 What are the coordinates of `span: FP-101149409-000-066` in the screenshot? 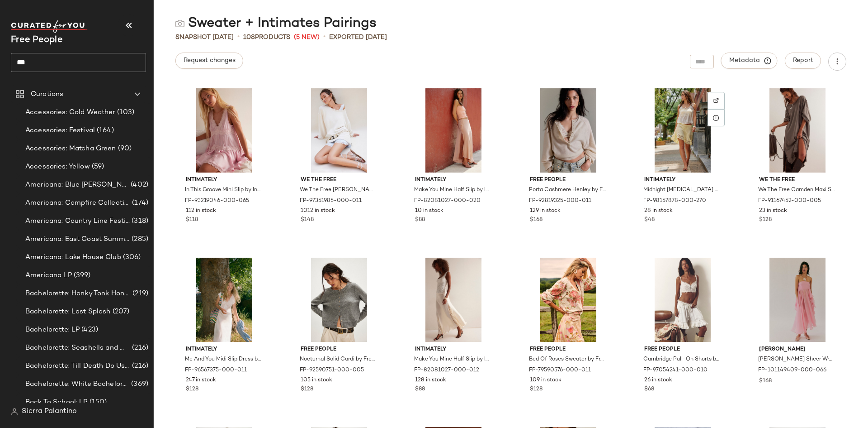 It's located at (793, 370).